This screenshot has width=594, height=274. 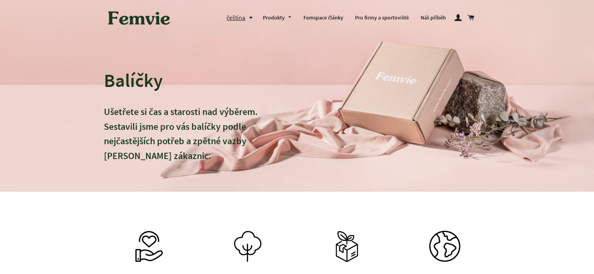 I want to click on a: Pro firmy a sportoviště, so click(x=382, y=18).